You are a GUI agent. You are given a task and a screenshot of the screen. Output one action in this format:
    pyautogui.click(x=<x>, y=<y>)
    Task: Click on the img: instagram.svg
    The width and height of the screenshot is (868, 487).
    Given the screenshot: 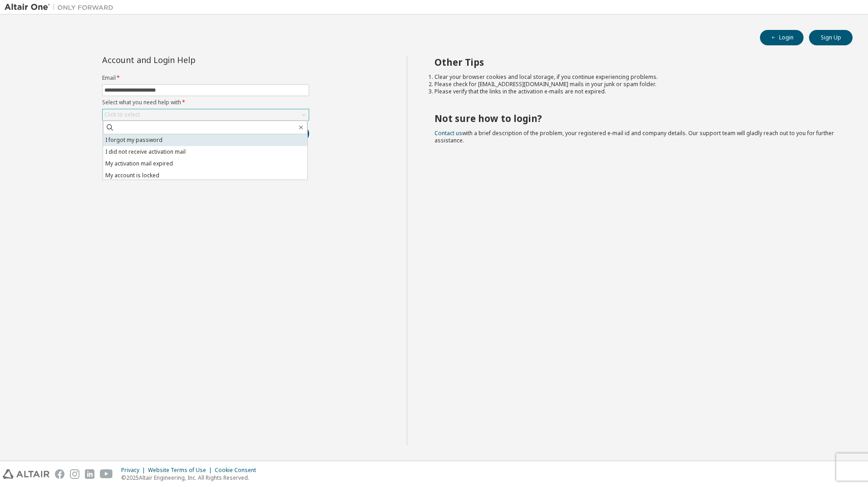 What is the action you would take?
    pyautogui.click(x=74, y=474)
    